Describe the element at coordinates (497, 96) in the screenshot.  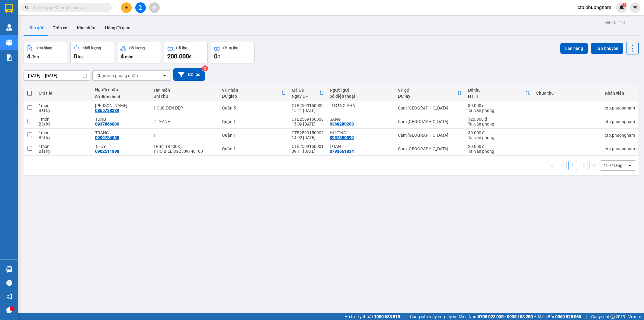
I see `div: HTTT` at that location.